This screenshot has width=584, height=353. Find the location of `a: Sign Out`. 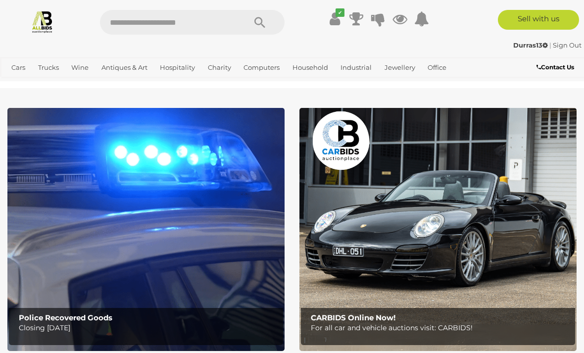

a: Sign Out is located at coordinates (568, 45).